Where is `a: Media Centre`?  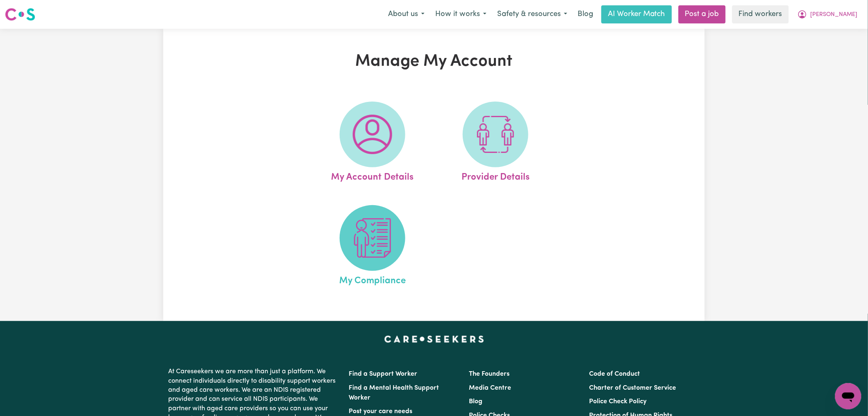
a: Media Centre is located at coordinates (490, 388).